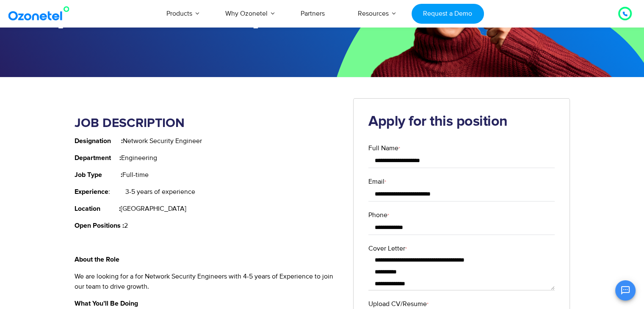 The height and width of the screenshot is (309, 644). I want to click on label: Email, so click(462, 182).